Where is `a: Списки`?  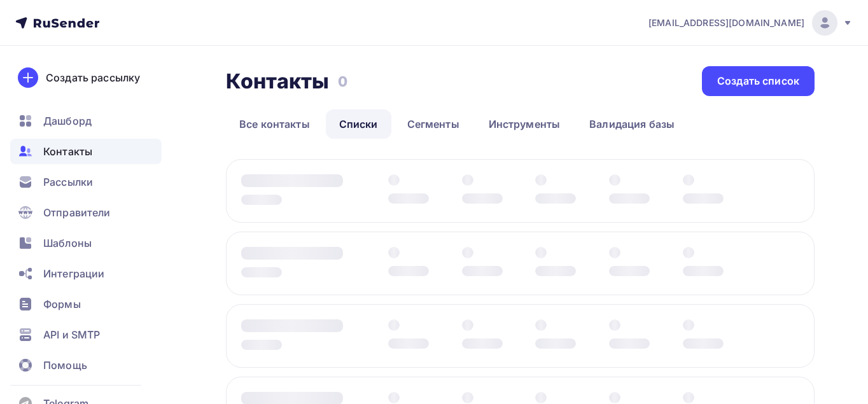 a: Списки is located at coordinates (358, 124).